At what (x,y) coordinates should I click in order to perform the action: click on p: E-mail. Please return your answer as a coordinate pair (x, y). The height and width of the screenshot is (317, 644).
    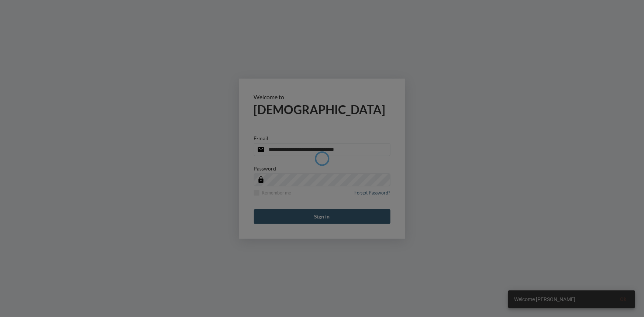
    Looking at the image, I should click on (261, 138).